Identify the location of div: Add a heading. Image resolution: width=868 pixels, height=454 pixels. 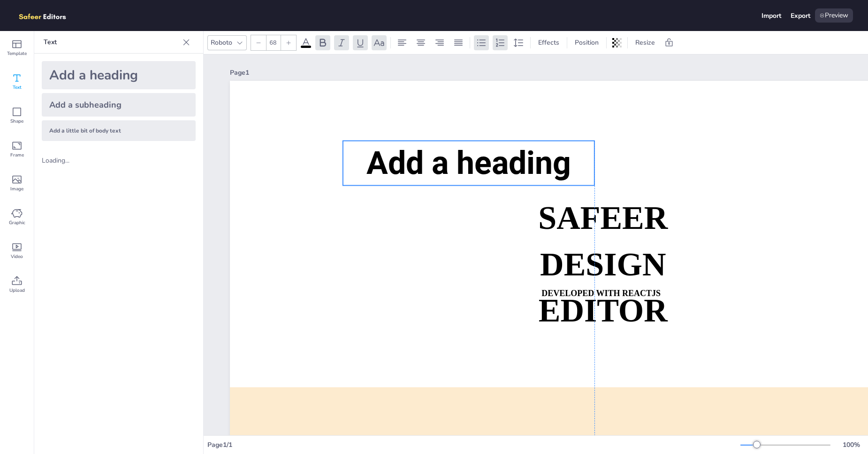
(119, 75).